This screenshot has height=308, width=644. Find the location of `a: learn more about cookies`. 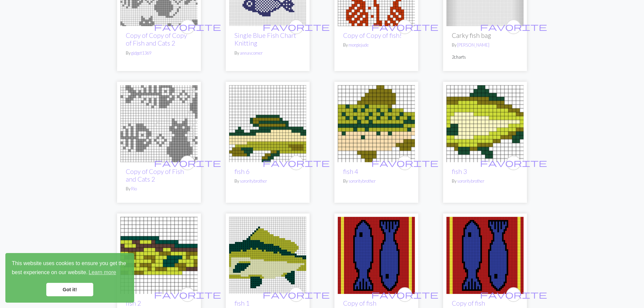

a: learn more about cookies is located at coordinates (102, 272).